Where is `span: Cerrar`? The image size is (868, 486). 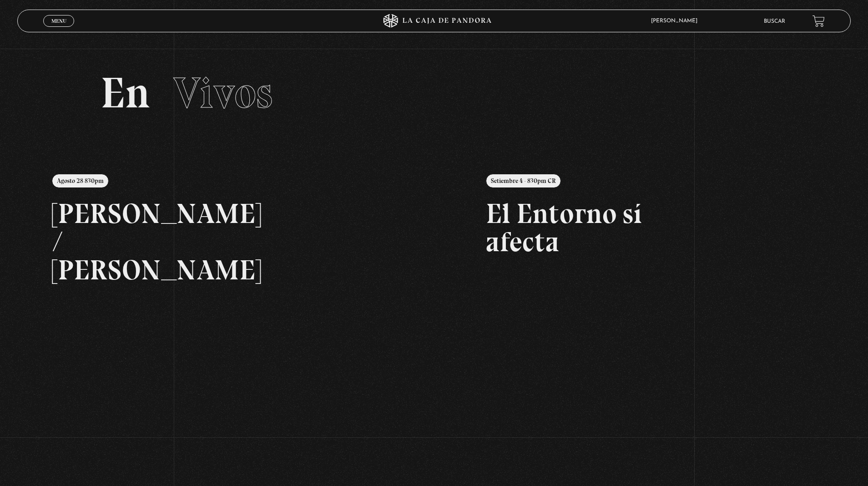 span: Cerrar is located at coordinates (59, 29).